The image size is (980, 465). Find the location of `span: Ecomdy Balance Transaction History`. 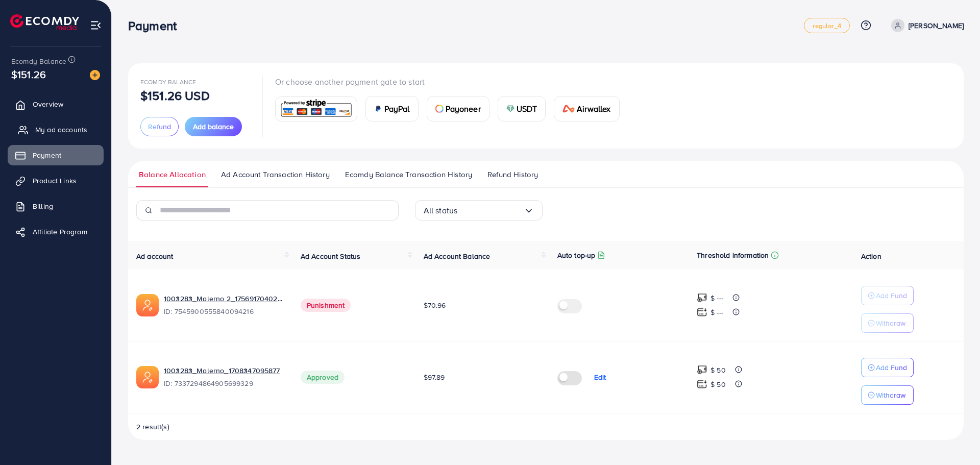

span: Ecomdy Balance Transaction History is located at coordinates (408, 174).